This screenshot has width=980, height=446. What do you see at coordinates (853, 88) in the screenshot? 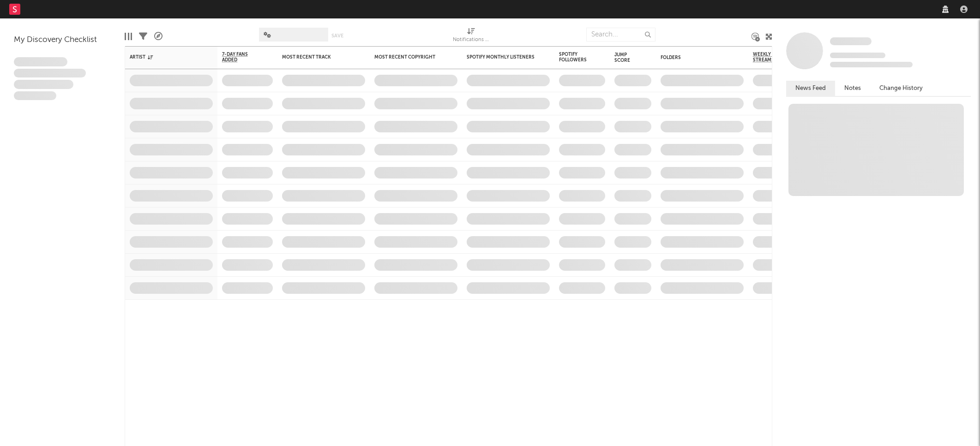
I see `button: Notes` at bounding box center [853, 88].